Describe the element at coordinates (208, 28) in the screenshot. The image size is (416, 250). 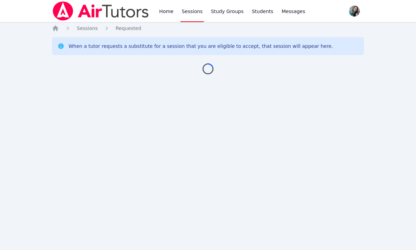
I see `nav: Breadcrumb` at that location.